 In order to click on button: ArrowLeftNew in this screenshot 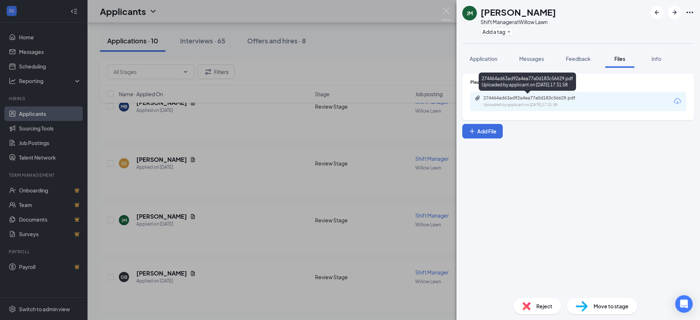, I will do `click(657, 12)`.